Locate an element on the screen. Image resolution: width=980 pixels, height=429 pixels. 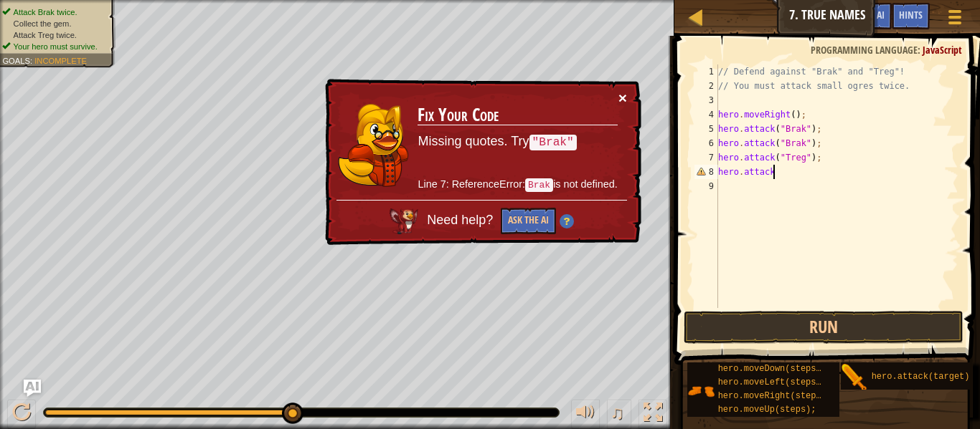
span: hero.moveDown(steps); is located at coordinates (772, 369).